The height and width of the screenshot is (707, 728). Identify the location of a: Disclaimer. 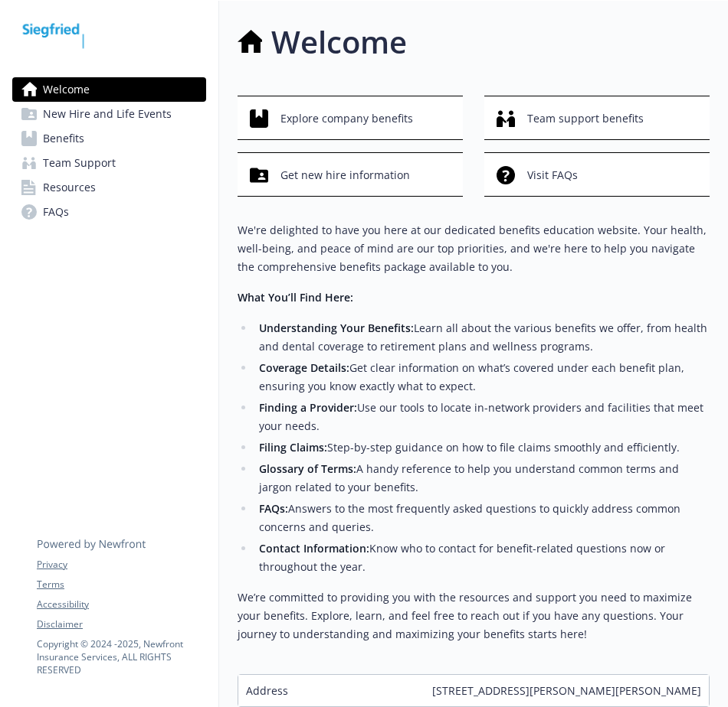
(121, 624).